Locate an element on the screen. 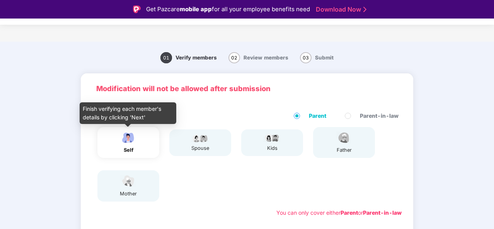 Image resolution: width=494 pixels, height=229 pixels. div: spouse is located at coordinates (200, 148).